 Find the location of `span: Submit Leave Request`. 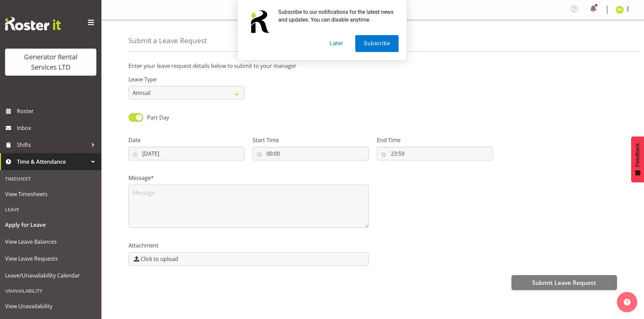

span: Submit Leave Request is located at coordinates (564, 283).